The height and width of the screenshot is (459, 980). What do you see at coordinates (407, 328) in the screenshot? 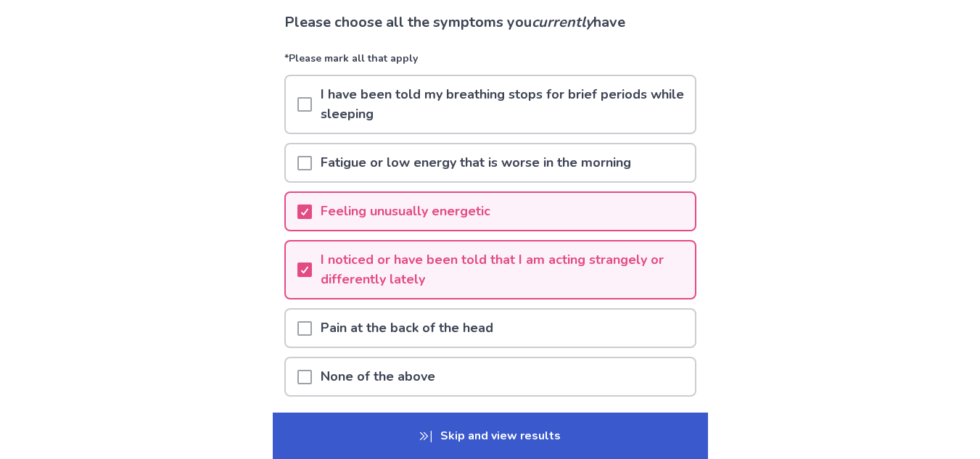
I see `p: Pain at the back of the head` at bounding box center [407, 328].